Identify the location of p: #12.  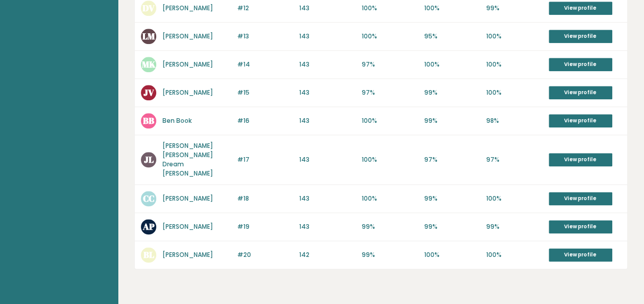
(265, 9).